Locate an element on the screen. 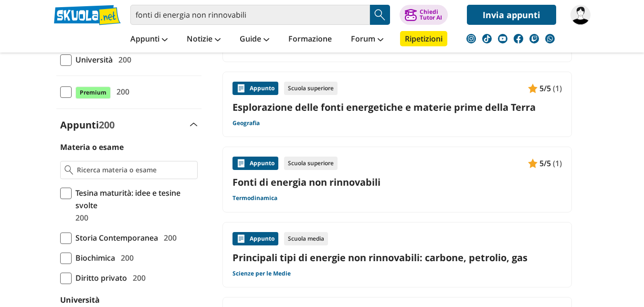  a: Principali tipi di energie non rinnovabili: carbone, petrolio, gas is located at coordinates (397, 258).